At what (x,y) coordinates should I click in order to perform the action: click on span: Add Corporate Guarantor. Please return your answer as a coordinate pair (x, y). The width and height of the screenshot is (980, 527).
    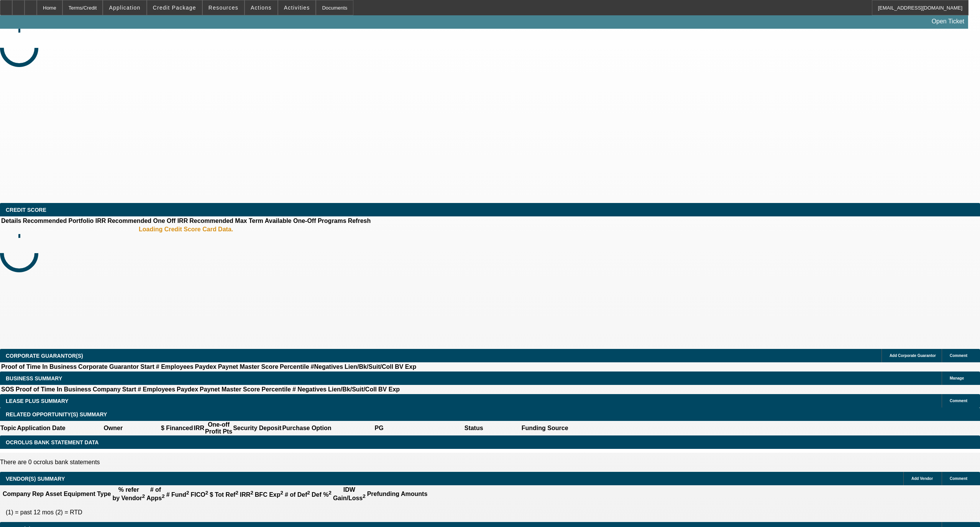
    Looking at the image, I should click on (913, 356).